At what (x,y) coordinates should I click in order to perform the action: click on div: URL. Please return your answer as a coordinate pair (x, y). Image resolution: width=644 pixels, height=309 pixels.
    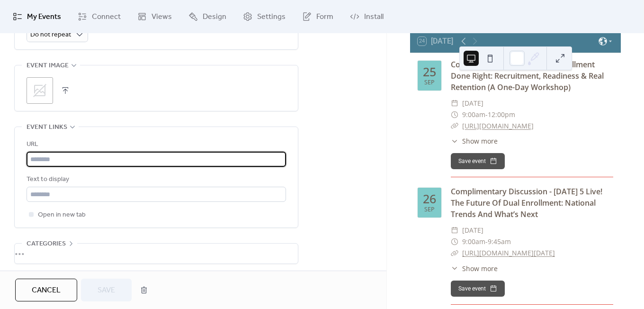
    Looking at the image, I should click on (155, 145).